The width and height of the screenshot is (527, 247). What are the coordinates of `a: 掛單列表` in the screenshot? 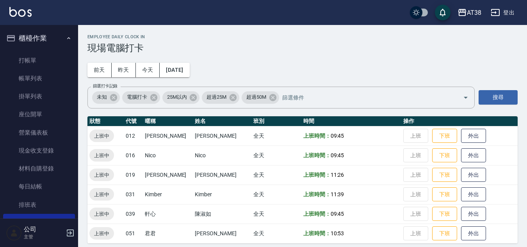 It's located at (39, 96).